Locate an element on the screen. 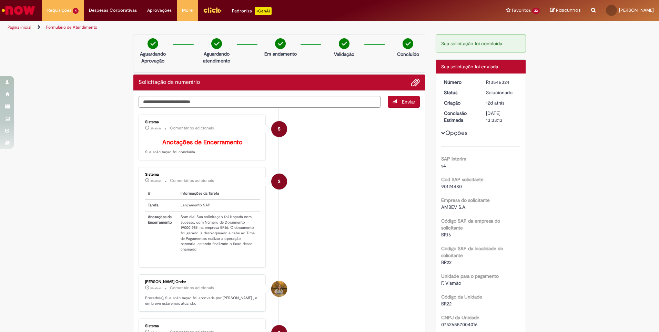 This screenshot has height=332, width=659. span: Sua solicitação foi enviada is located at coordinates (469, 67).